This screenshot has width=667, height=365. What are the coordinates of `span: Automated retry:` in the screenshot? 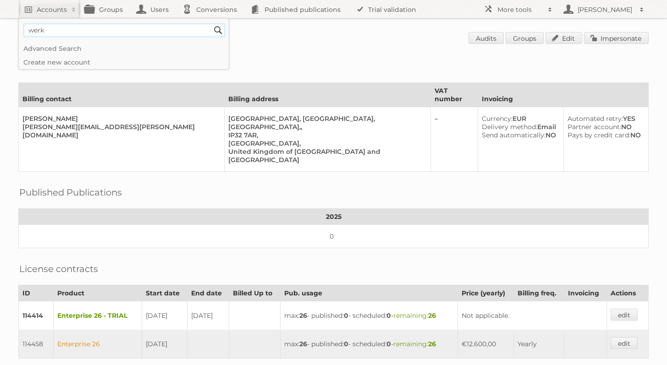 It's located at (595, 119).